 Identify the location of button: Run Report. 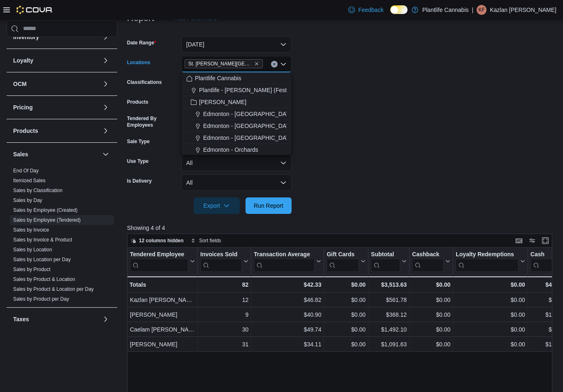
(269, 206).